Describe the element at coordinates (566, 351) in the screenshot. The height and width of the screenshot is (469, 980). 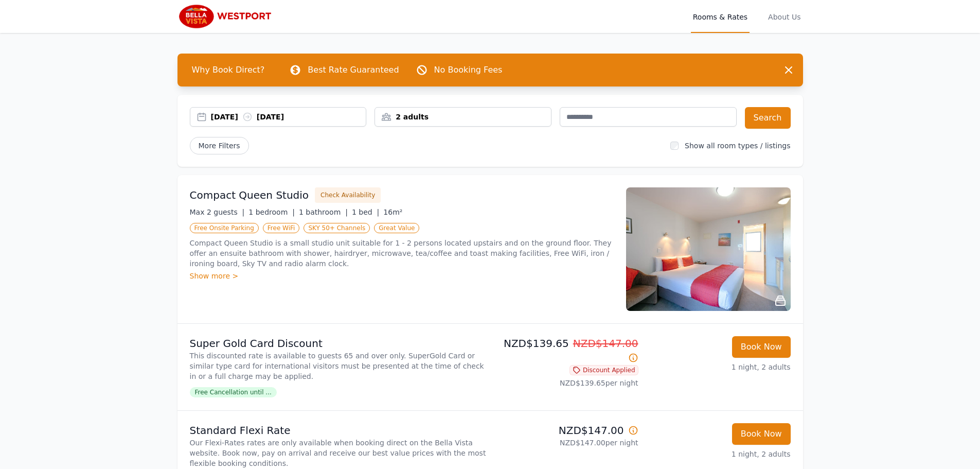
I see `p: NZD$139.65` at that location.